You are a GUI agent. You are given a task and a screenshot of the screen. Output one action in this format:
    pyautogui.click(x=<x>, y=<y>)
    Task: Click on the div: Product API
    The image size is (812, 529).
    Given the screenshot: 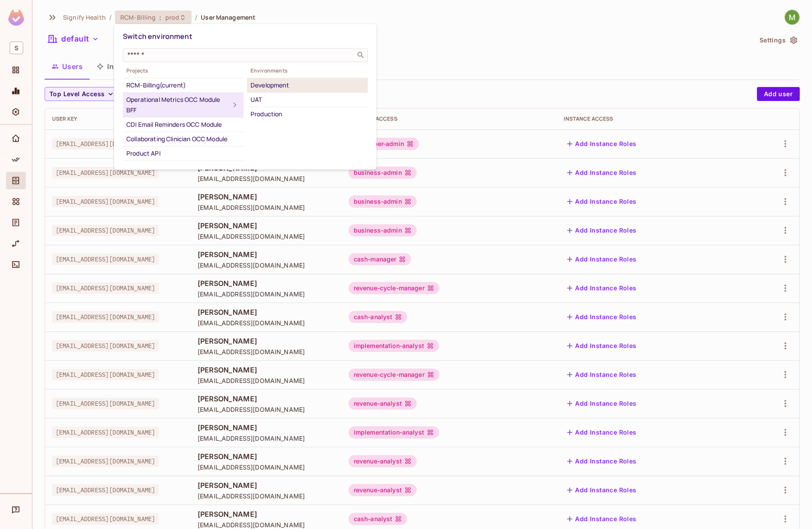 What is the action you would take?
    pyautogui.click(x=183, y=154)
    